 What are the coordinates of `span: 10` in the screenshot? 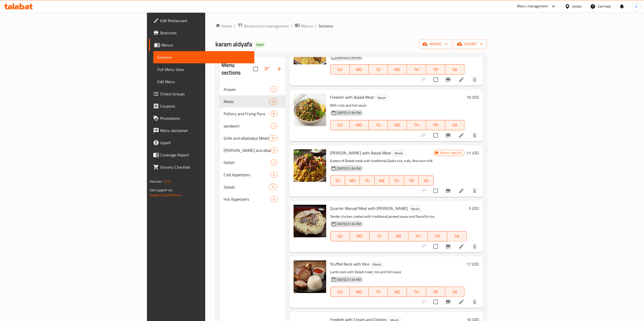 It's located at (273, 138).